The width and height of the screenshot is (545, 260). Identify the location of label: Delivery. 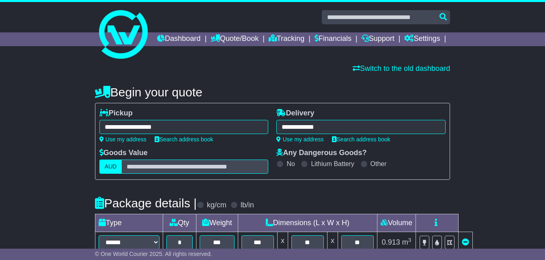
(295, 114).